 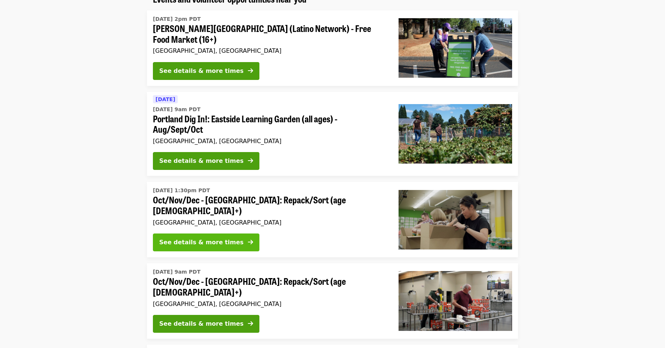 I want to click on a: See details for "Portland Dig In!: Eastside Learning Garden (all ages) - Aug/Sept/Oct", so click(x=333, y=134).